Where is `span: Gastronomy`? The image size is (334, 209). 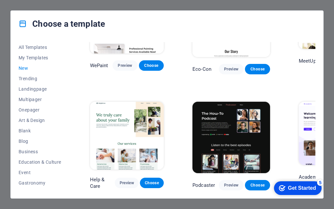
span: Gastronomy is located at coordinates (40, 183).